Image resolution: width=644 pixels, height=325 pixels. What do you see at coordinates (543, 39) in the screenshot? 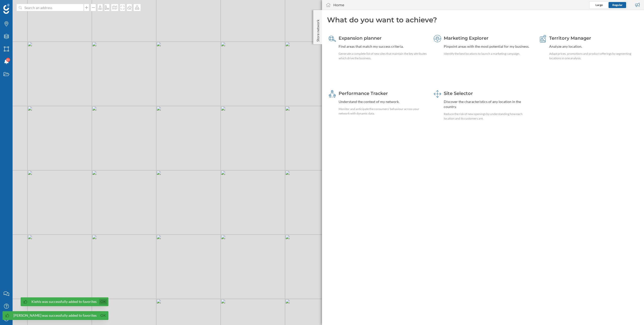
I see `img: territory-manager.svg` at bounding box center [543, 39].